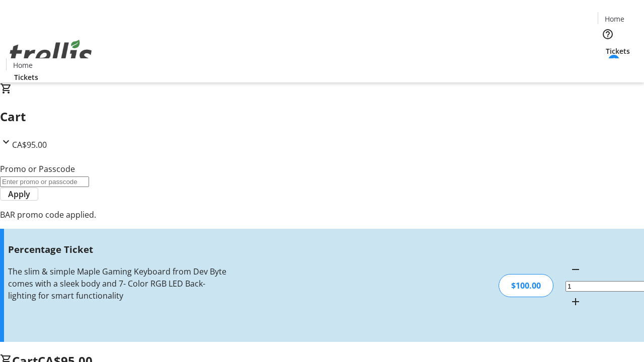 The width and height of the screenshot is (644, 362). Describe the element at coordinates (118, 283) in the screenshot. I see `div: The slim & simple Maple Gaming Keyboard from Dev Byte comes with a sleek body and 7- Color RGB LE...` at that location.